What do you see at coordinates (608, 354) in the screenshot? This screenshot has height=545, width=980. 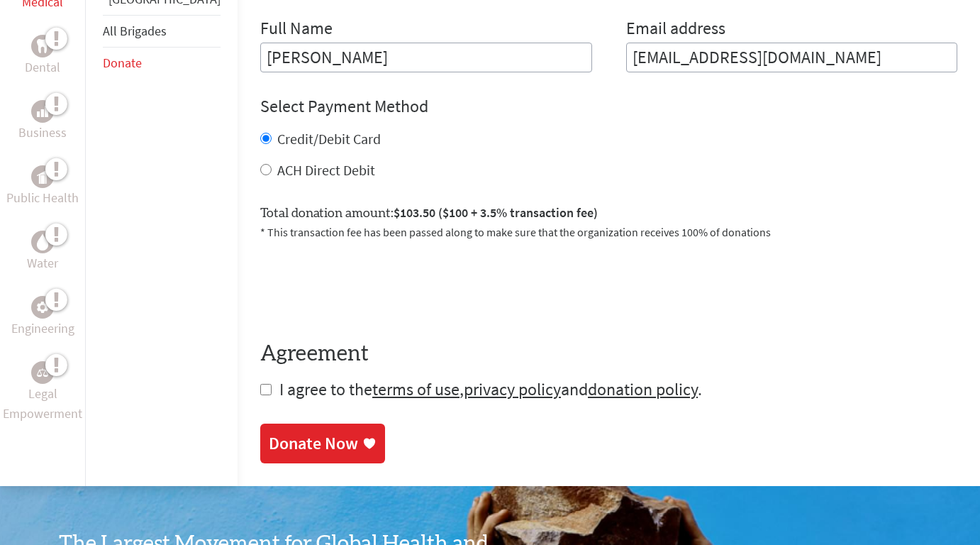 I see `h4: Agreement` at bounding box center [608, 354].